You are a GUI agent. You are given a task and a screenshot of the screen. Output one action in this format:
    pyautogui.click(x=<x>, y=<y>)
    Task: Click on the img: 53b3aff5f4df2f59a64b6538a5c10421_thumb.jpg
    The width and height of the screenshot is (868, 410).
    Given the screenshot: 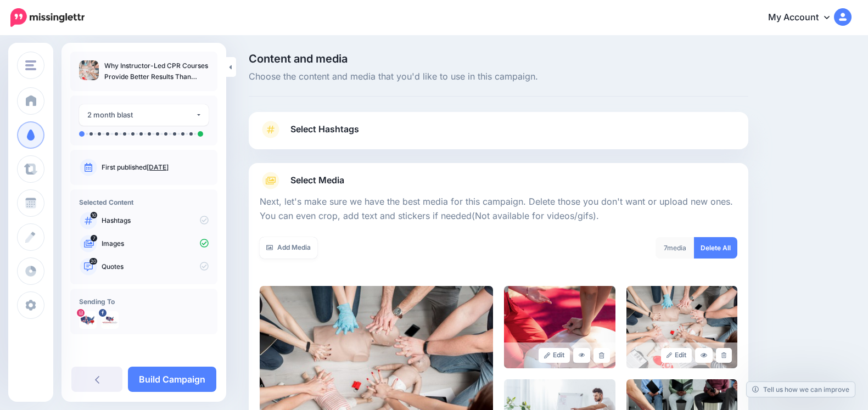 What is the action you would take?
    pyautogui.click(x=89, y=70)
    